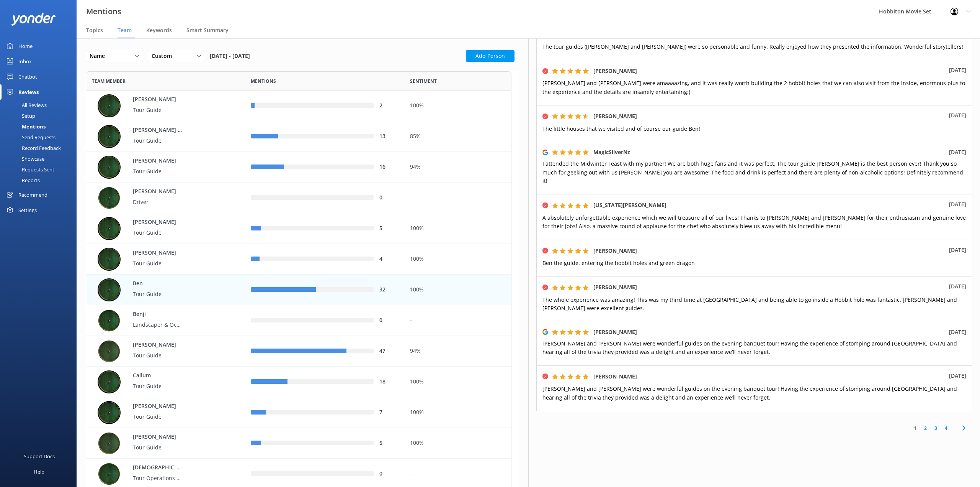  Describe the element at coordinates (20, 116) in the screenshot. I see `div: Setup` at that location.